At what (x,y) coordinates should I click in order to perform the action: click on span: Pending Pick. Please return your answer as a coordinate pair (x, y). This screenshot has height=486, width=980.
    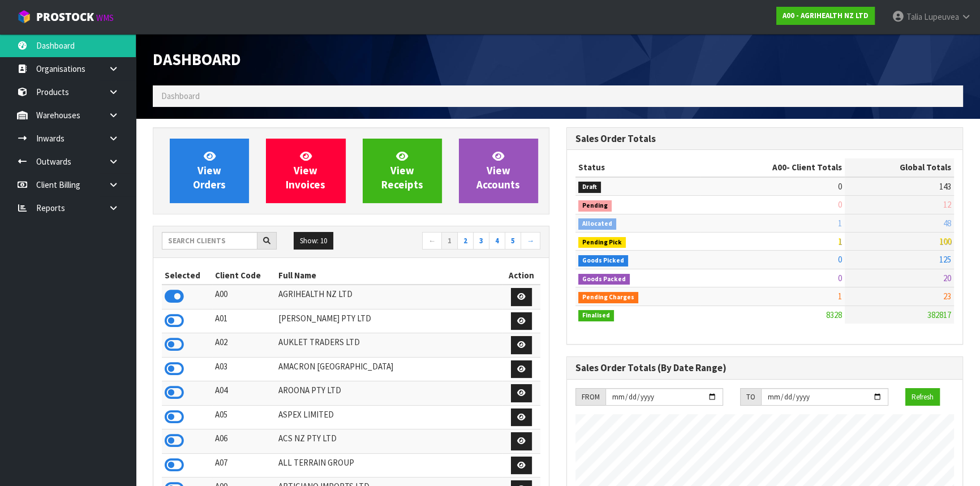
    Looking at the image, I should click on (602, 243).